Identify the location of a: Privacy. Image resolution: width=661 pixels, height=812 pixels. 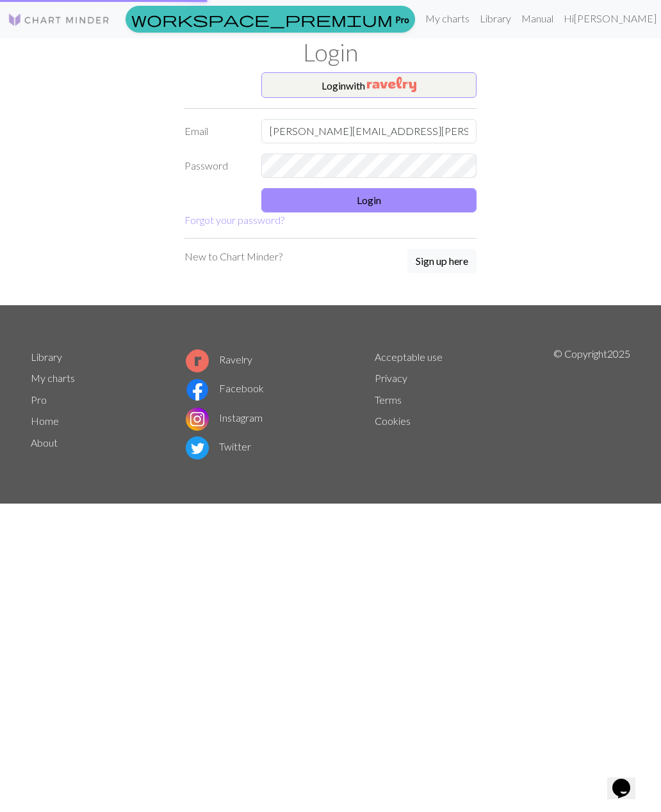
(391, 377).